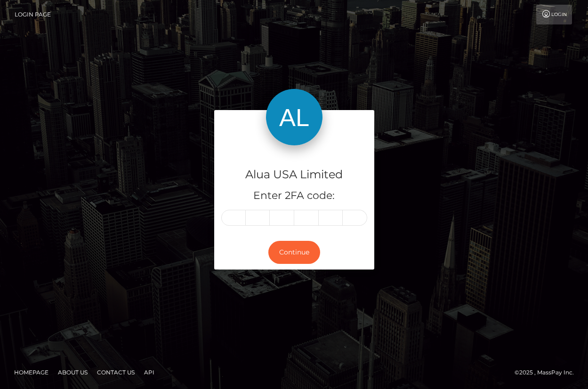 The width and height of the screenshot is (588, 389). I want to click on a: Contact Us, so click(116, 372).